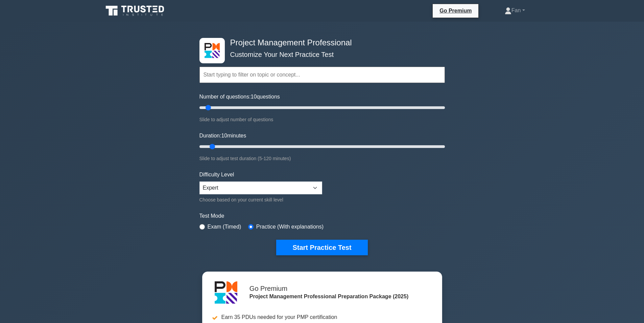 Image resolution: width=644 pixels, height=323 pixels. I want to click on button: Start Practice Test, so click(322, 247).